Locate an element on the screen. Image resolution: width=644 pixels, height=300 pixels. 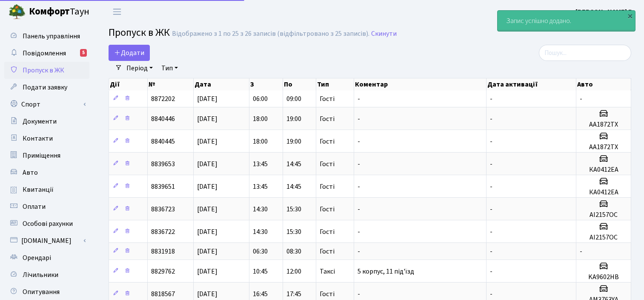
span: Пропуск в ЖК is located at coordinates (43, 71).